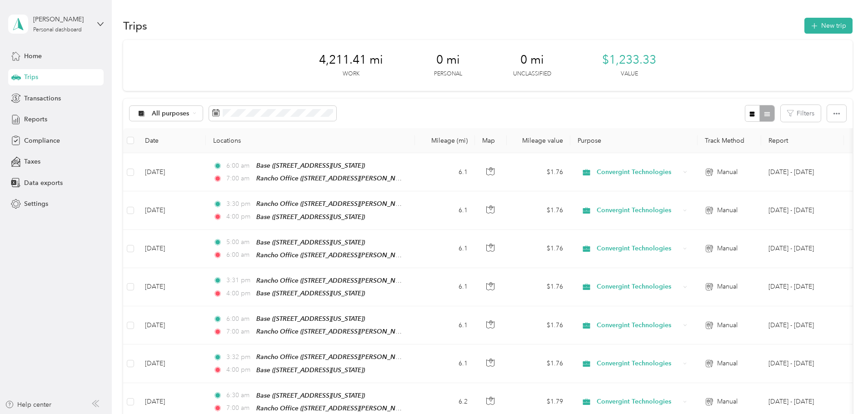 Image resolution: width=868 pixels, height=414 pixels. Describe the element at coordinates (310, 141) in the screenshot. I see `th: Locations` at that location.